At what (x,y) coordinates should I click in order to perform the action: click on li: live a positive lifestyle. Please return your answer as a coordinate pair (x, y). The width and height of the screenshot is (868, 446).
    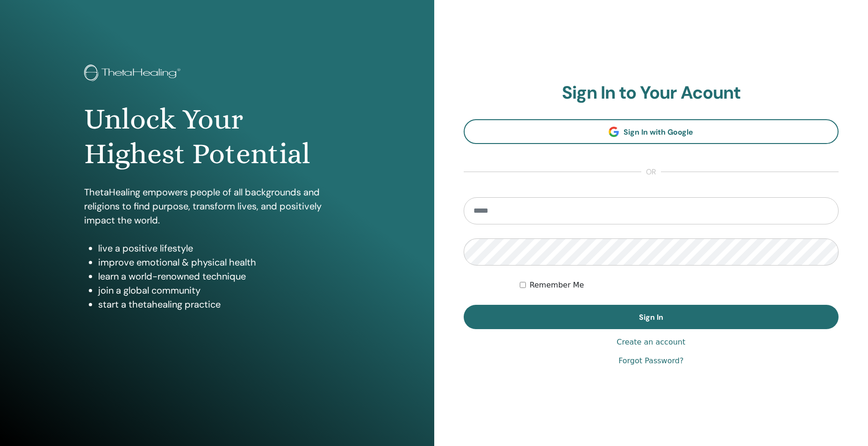
    Looking at the image, I should click on (224, 248).